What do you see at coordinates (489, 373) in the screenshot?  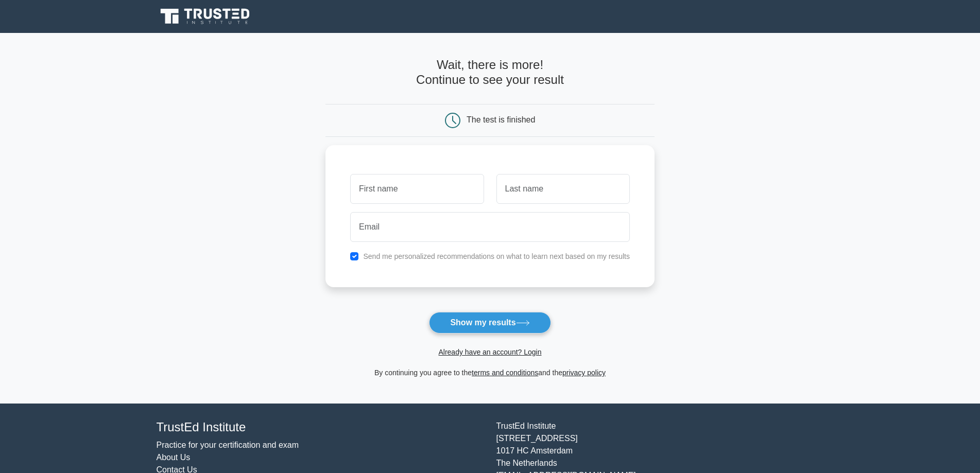 I see `div: By continuing you agree to the and the` at bounding box center [489, 373].